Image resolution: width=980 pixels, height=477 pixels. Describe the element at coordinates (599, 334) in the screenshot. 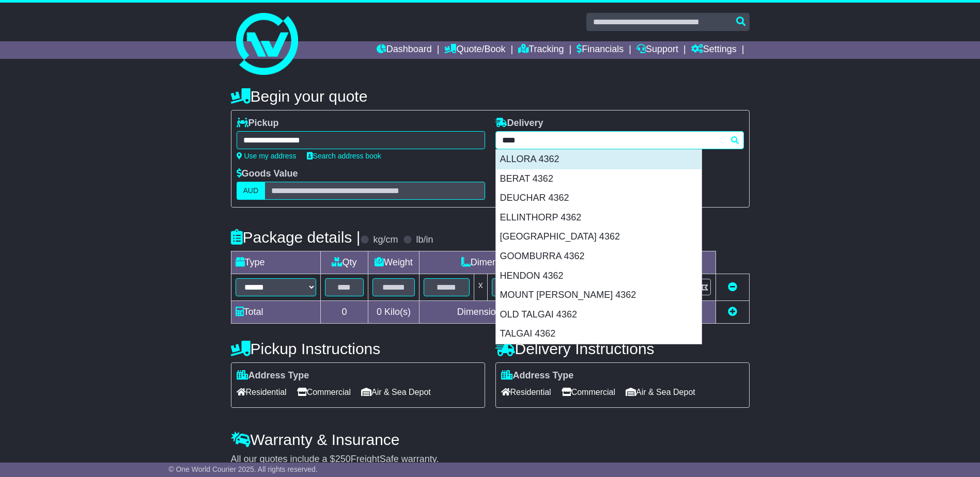

I see `div: TALGAI 4362` at that location.